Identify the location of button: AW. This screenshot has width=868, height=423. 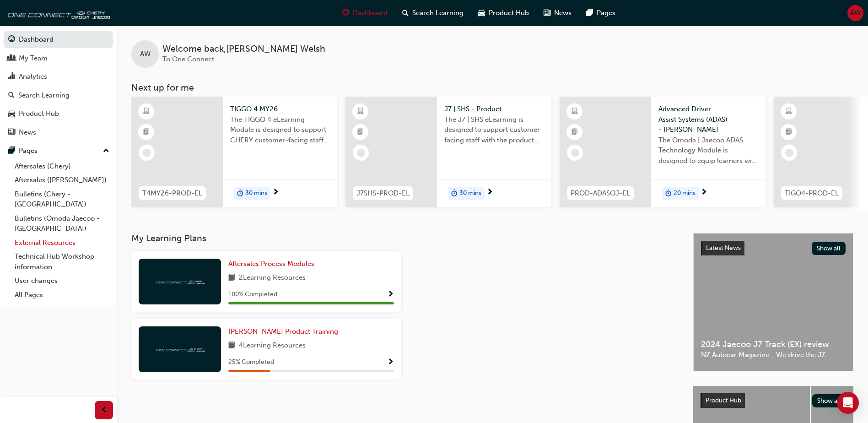
(855, 13).